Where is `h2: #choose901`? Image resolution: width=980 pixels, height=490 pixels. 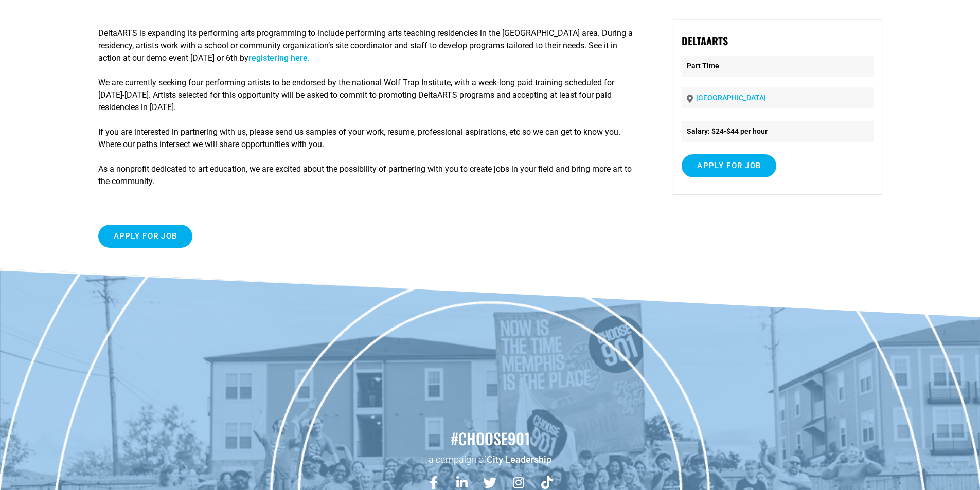 h2: #choose901 is located at coordinates (490, 438).